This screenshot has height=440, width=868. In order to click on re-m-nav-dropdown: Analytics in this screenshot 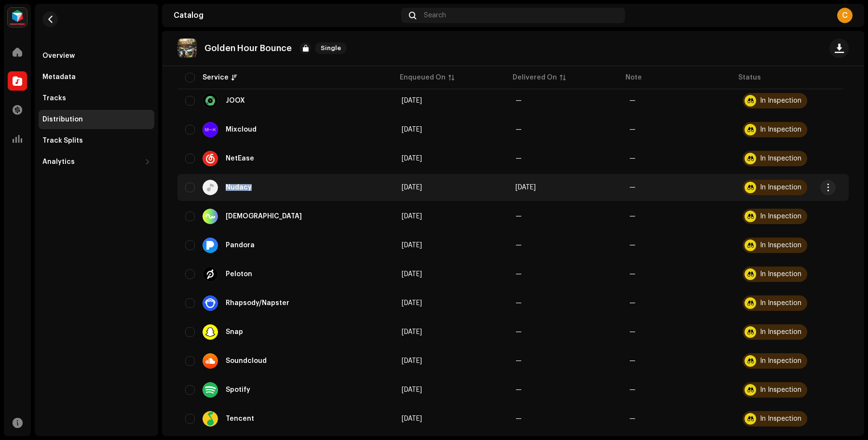, I will do `click(96, 162)`.